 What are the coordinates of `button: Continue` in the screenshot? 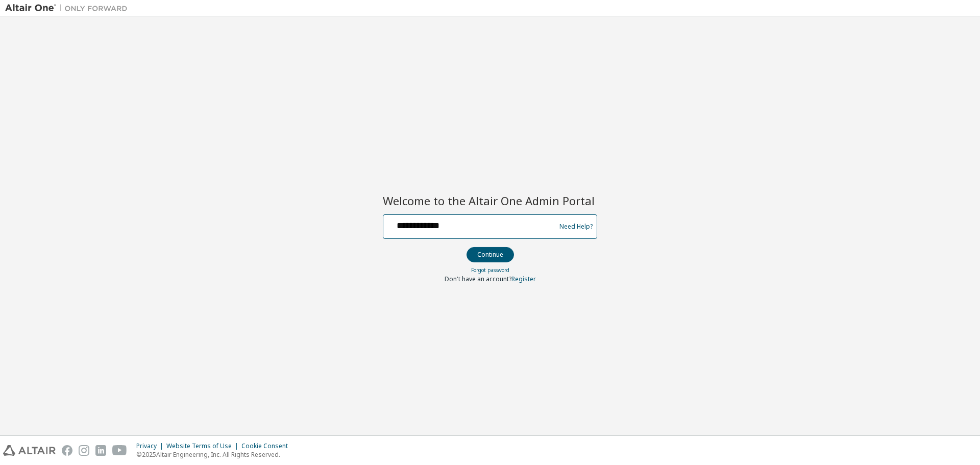 It's located at (490, 255).